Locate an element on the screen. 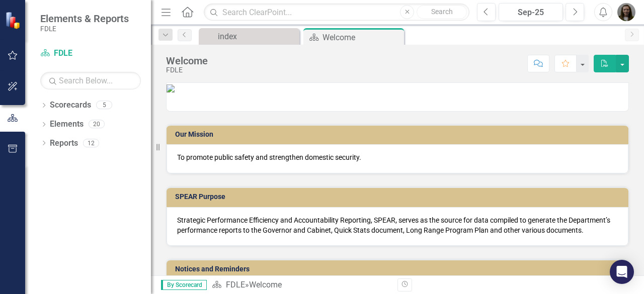 The image size is (644, 294). h3: Notices and Reminders is located at coordinates (399, 269).